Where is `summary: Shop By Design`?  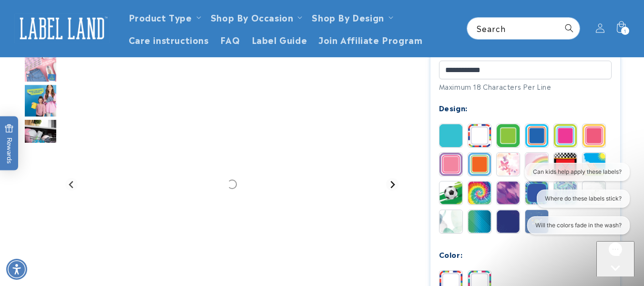
summary: Shop By Design is located at coordinates (351, 17).